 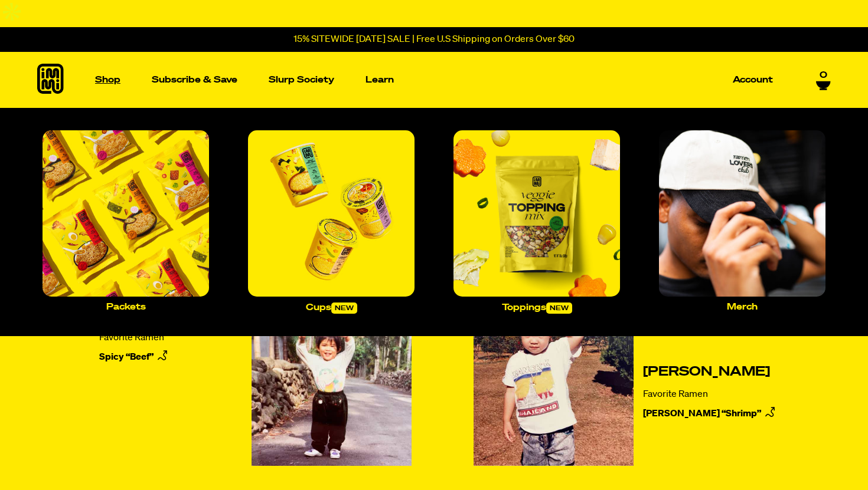 What do you see at coordinates (742, 220) in the screenshot?
I see `a: Merch` at bounding box center [742, 220].